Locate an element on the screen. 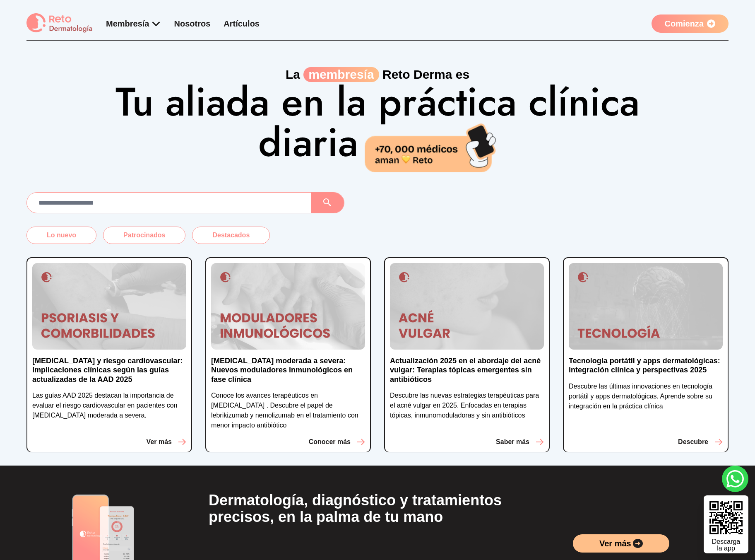 The width and height of the screenshot is (755, 560). p: Conocer más is located at coordinates (329, 442).